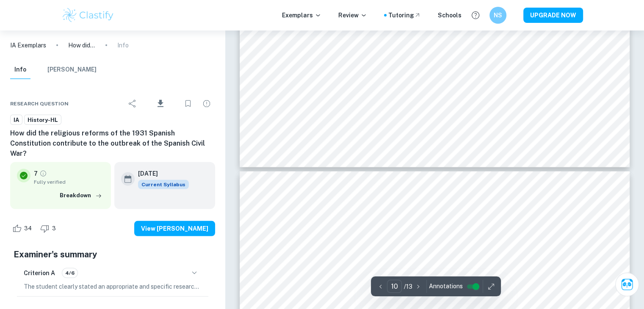 The height and width of the screenshot is (309, 644). What do you see at coordinates (160, 104) in the screenshot?
I see `div: Download` at bounding box center [160, 104].